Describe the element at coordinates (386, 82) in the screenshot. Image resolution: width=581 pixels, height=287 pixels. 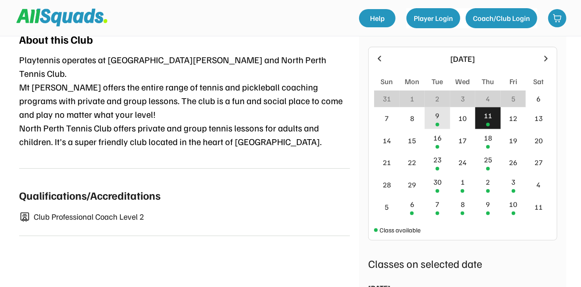
I see `div: Sun` at that location.